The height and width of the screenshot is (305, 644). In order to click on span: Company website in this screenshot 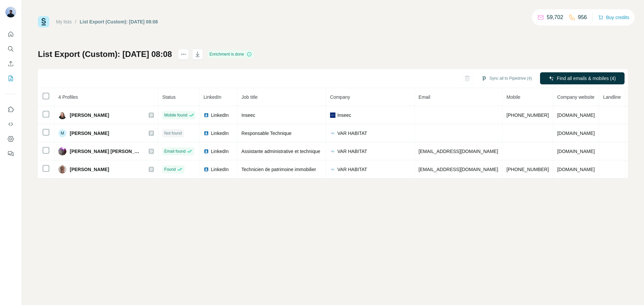, I will do `click(575, 97)`.